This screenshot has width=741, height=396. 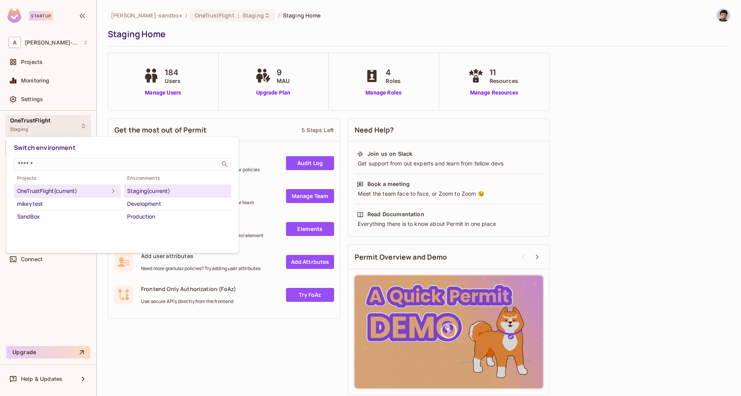 I want to click on span: Switch environment, so click(x=45, y=148).